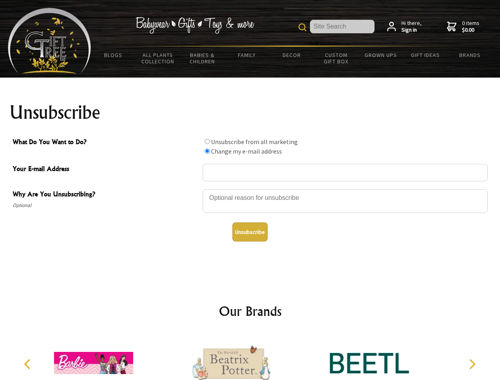 Image resolution: width=500 pixels, height=380 pixels. I want to click on a: Hi there,Sign in, so click(404, 27).